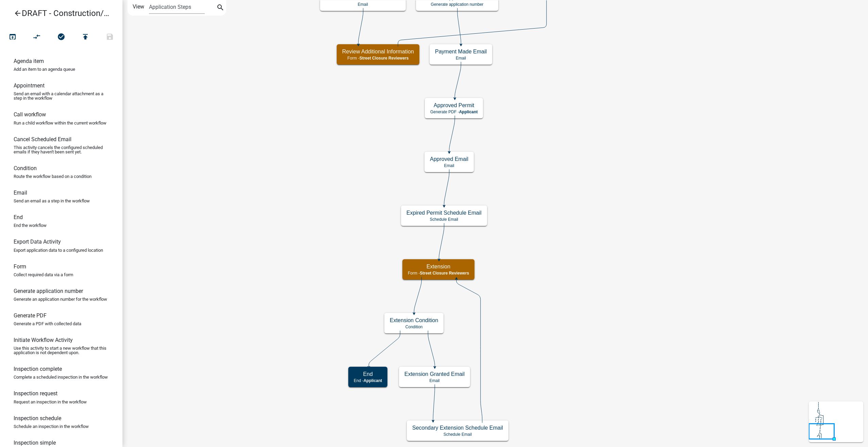 The width and height of the screenshot is (868, 447). Describe the element at coordinates (58, 250) in the screenshot. I see `p: Export application data to a configured location` at that location.